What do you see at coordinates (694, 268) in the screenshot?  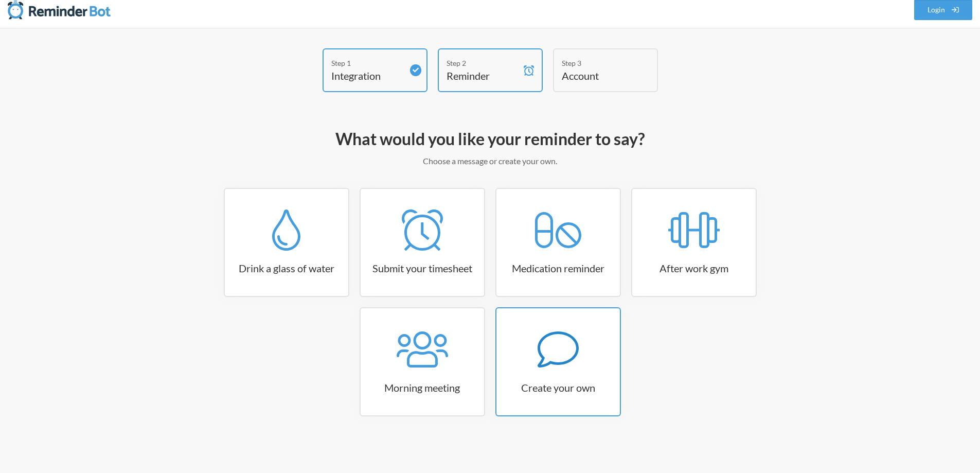 I see `h3: After work gym` at bounding box center [694, 268].